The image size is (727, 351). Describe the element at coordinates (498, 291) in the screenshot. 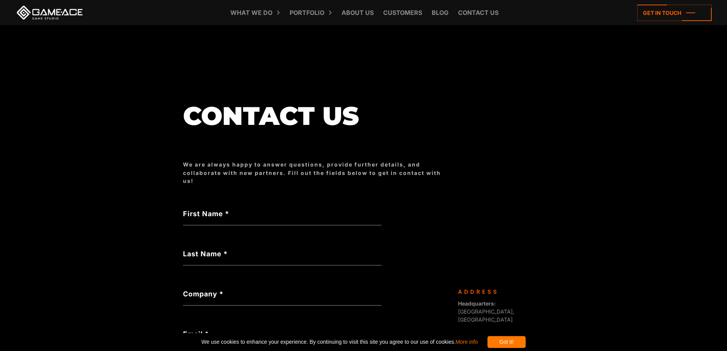

I see `div: Address` at that location.